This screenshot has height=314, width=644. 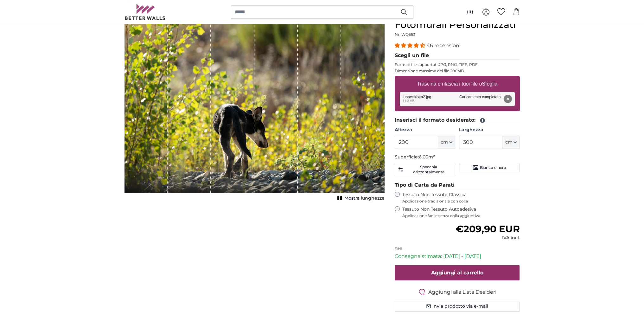 What do you see at coordinates (461, 201) in the screenshot?
I see `span: Applicazione tradizionale con colla` at bounding box center [461, 201].